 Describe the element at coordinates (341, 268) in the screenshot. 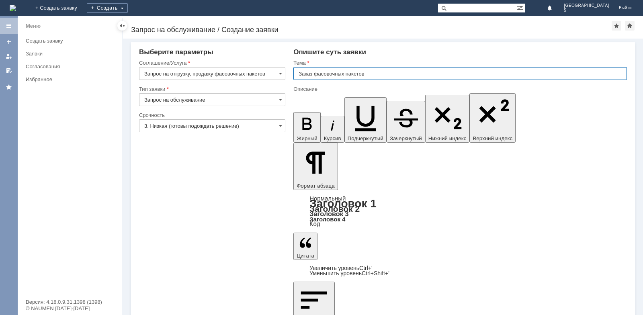

I see `a: Increase` at that location.